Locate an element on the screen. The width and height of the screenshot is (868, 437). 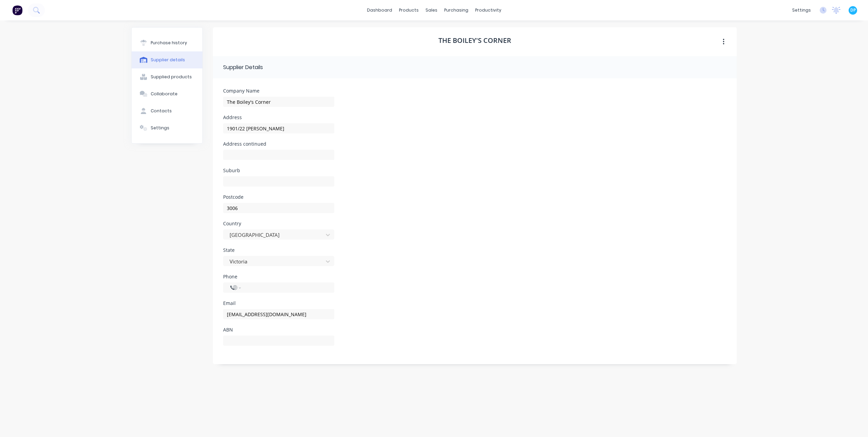
button: Supplied products is located at coordinates (167, 77).